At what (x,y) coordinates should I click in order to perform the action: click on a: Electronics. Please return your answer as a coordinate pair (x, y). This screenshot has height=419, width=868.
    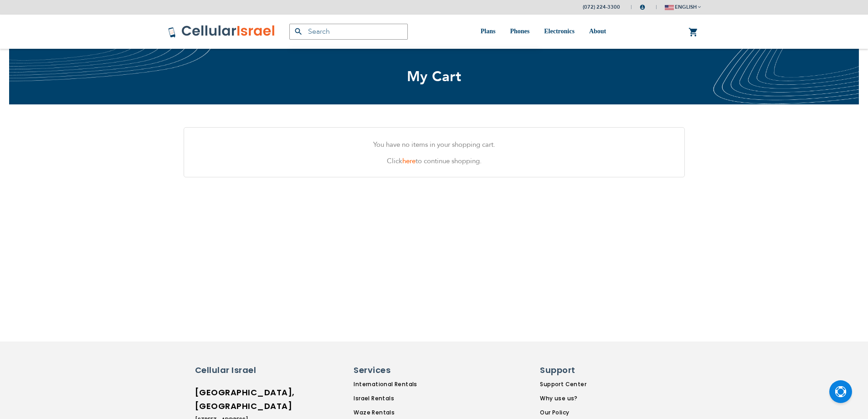
    Looking at the image, I should click on (559, 32).